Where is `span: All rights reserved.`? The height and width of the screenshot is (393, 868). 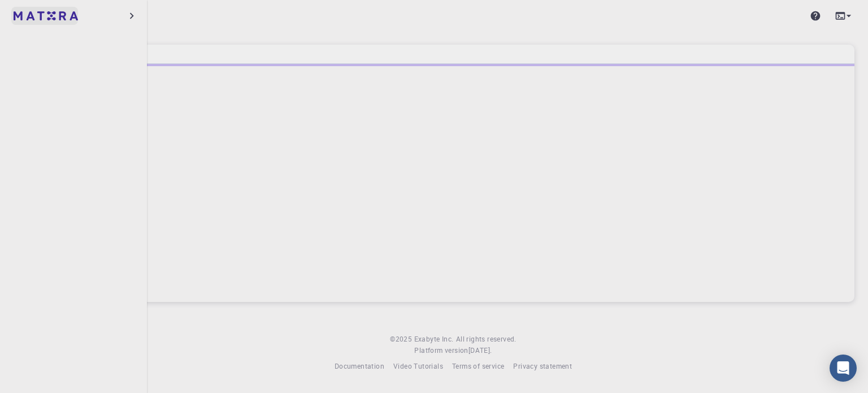 span: All rights reserved. is located at coordinates (486, 339).